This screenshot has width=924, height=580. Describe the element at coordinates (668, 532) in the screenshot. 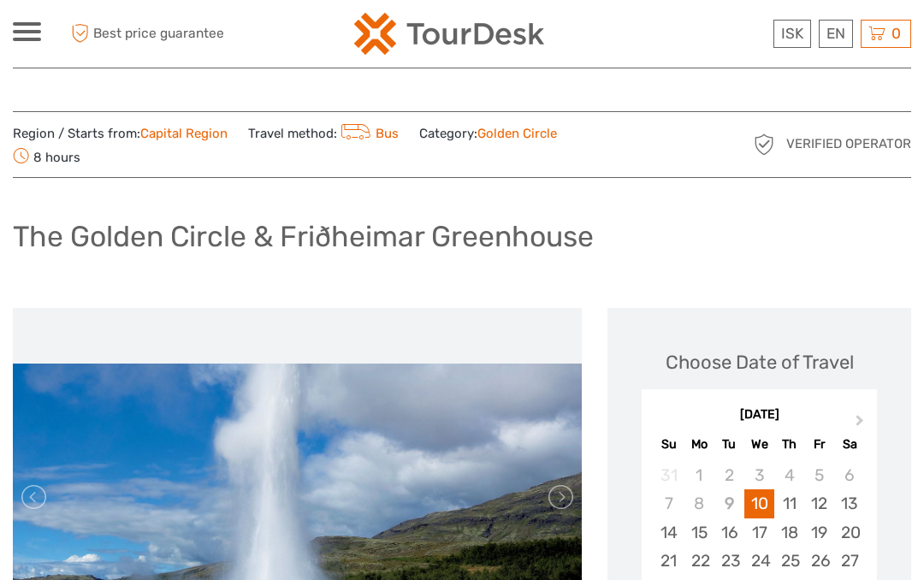

I see `div: Choose Sunday, September 14th, 2025` at that location.